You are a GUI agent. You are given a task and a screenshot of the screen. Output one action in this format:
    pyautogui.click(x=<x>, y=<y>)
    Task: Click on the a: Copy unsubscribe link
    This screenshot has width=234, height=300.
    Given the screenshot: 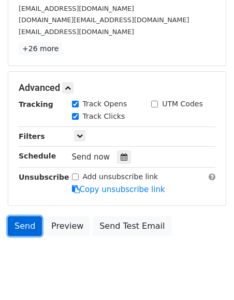 What is the action you would take?
    pyautogui.click(x=118, y=190)
    